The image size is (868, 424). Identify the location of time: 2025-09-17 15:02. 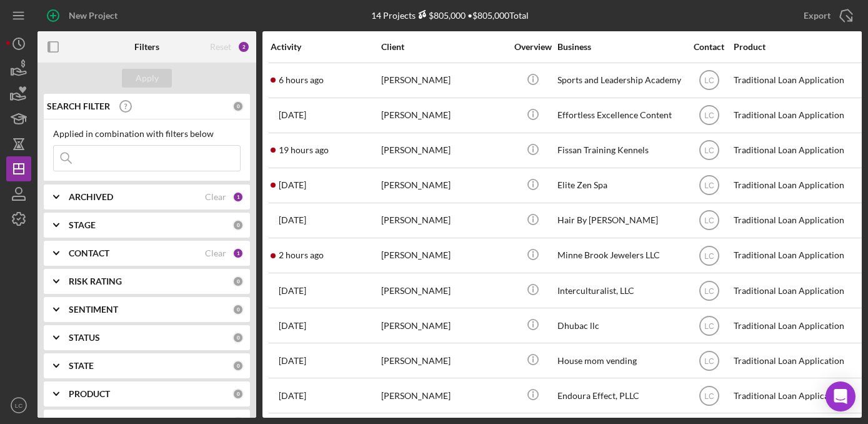
(292, 115).